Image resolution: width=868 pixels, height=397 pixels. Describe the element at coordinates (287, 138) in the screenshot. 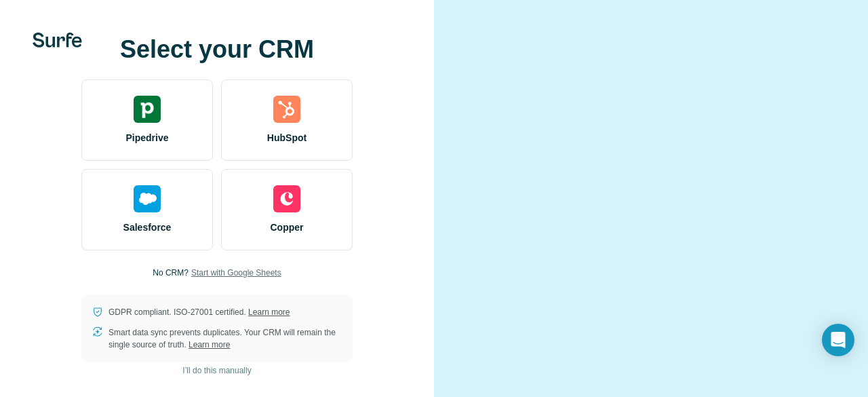

I see `span: HubSpot` at that location.